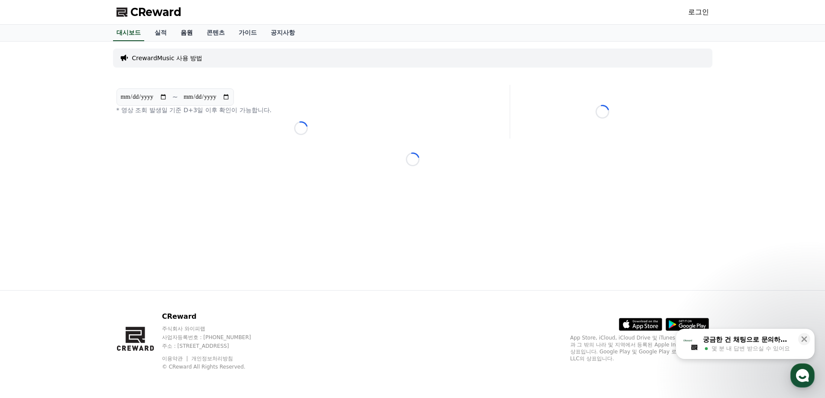  Describe the element at coordinates (215, 367) in the screenshot. I see `p: © CReward All Rights Reserved.` at that location.